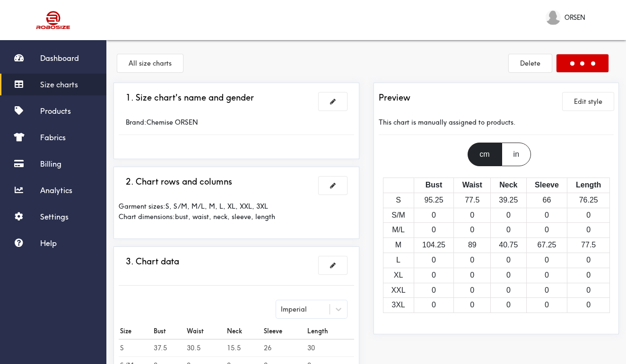 This screenshot has height=364, width=626. Describe the element at coordinates (530, 63) in the screenshot. I see `button: Delete` at that location.